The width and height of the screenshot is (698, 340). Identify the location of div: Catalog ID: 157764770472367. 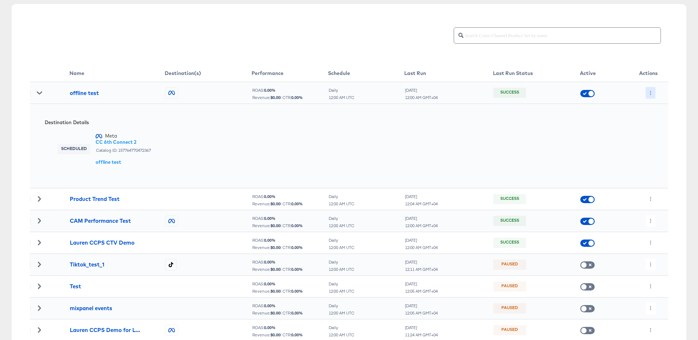
(123, 150).